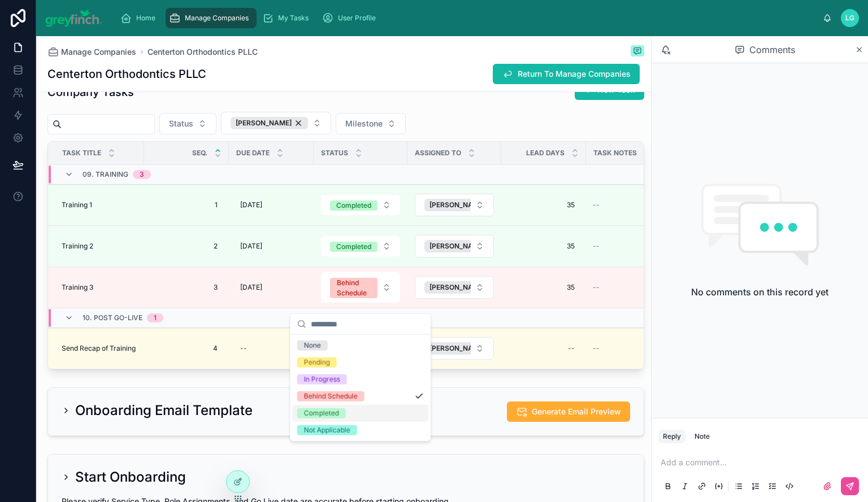 The height and width of the screenshot is (502, 868). I want to click on span: Training 1, so click(77, 205).